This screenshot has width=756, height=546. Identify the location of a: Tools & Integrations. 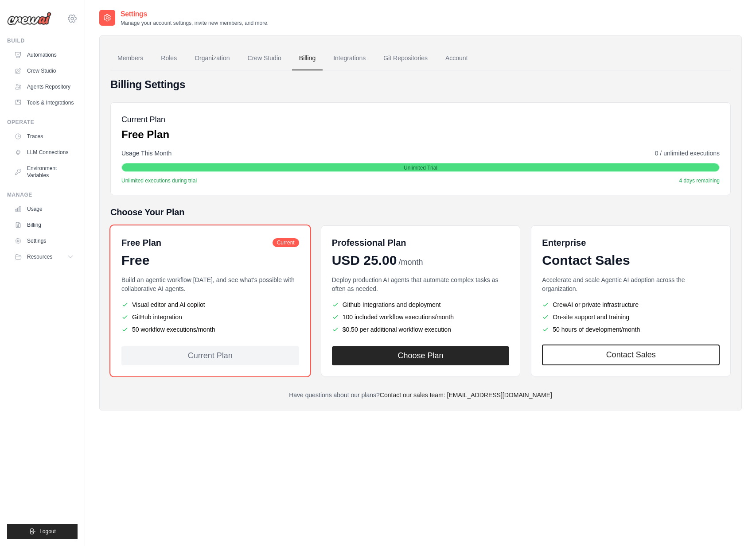
(44, 103).